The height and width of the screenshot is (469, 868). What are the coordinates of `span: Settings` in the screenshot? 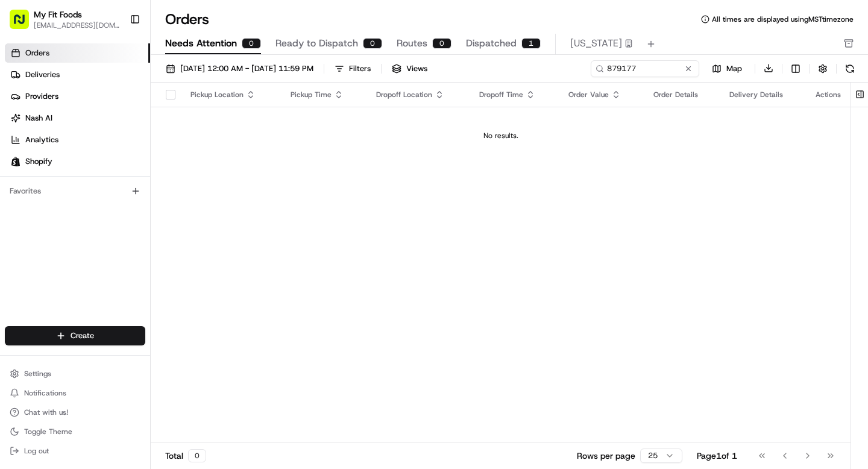 It's located at (38, 374).